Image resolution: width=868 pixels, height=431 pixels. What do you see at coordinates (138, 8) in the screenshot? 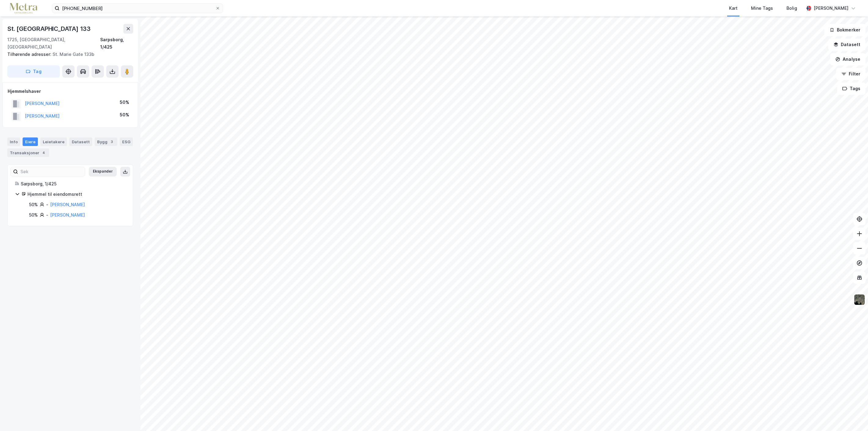
I see `input: Søk på adresse, matrikkel, gårdeiere, leietakere eller personer` at bounding box center [138, 8].